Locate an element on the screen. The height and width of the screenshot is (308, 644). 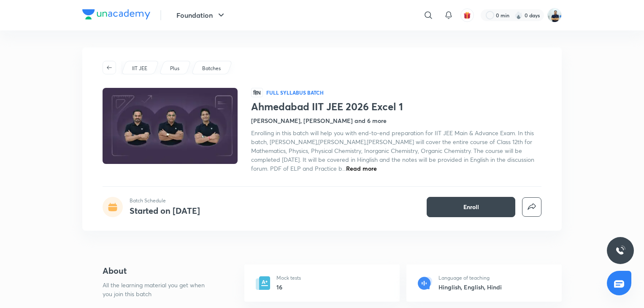
p: Batches is located at coordinates (212, 68).